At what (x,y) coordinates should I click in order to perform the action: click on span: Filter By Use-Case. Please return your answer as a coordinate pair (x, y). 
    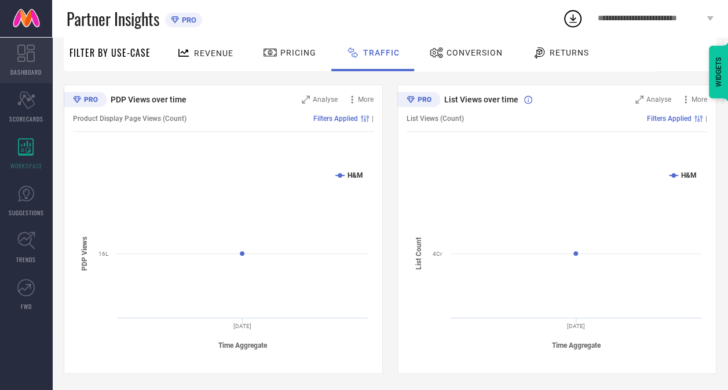
    Looking at the image, I should click on (110, 53).